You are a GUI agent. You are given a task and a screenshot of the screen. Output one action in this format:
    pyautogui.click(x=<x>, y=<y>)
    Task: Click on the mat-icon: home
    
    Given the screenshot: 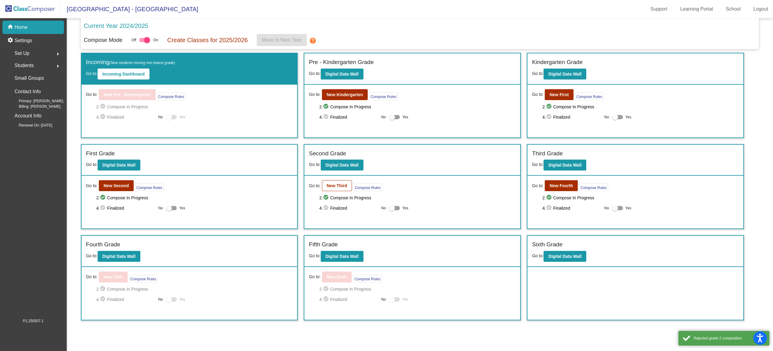 What is the action you would take?
    pyautogui.click(x=11, y=27)
    